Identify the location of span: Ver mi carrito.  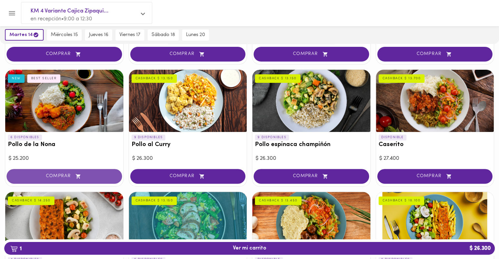
(249, 248).